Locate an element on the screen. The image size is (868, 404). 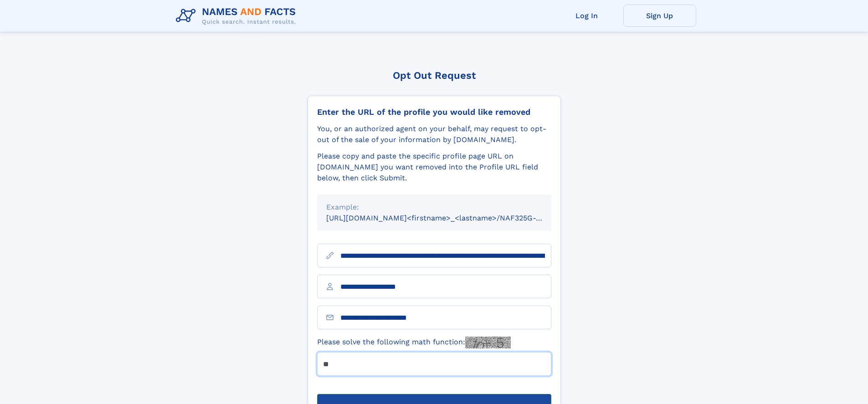
a: Sign Up is located at coordinates (660, 16).